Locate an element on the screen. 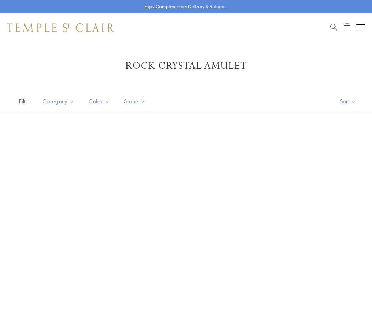  span: Category is located at coordinates (59, 101).